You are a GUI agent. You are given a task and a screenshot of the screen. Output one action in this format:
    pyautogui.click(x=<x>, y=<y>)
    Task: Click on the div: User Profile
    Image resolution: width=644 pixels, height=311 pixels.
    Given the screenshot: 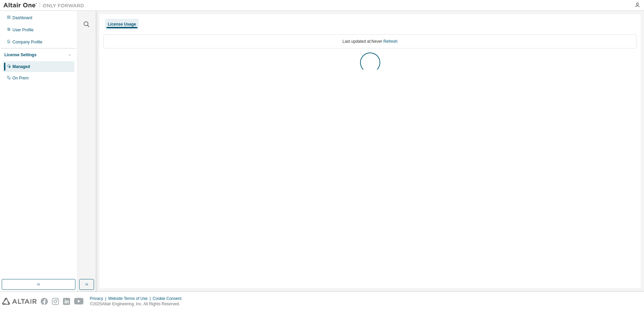 What is the action you would take?
    pyautogui.click(x=23, y=30)
    